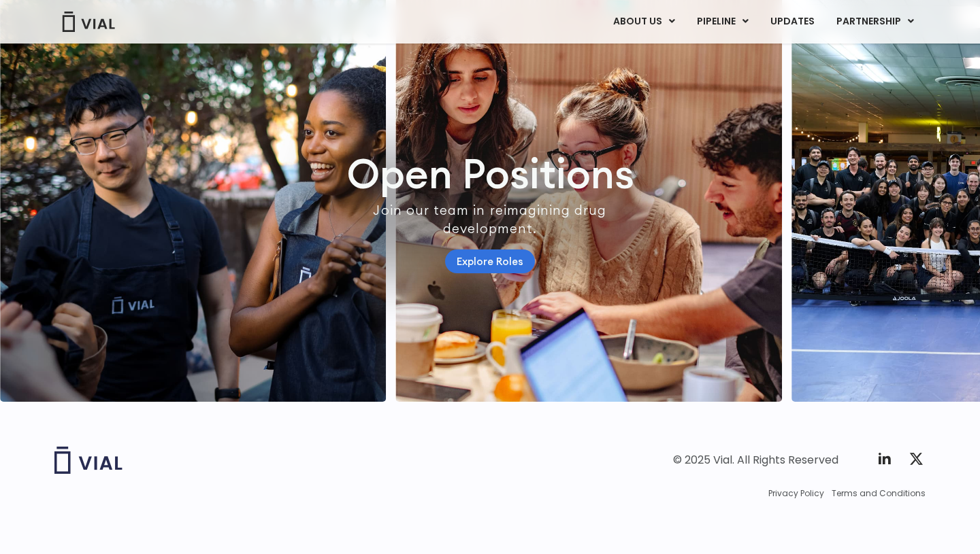  I want to click on img: Vial Logo, so click(88, 21).